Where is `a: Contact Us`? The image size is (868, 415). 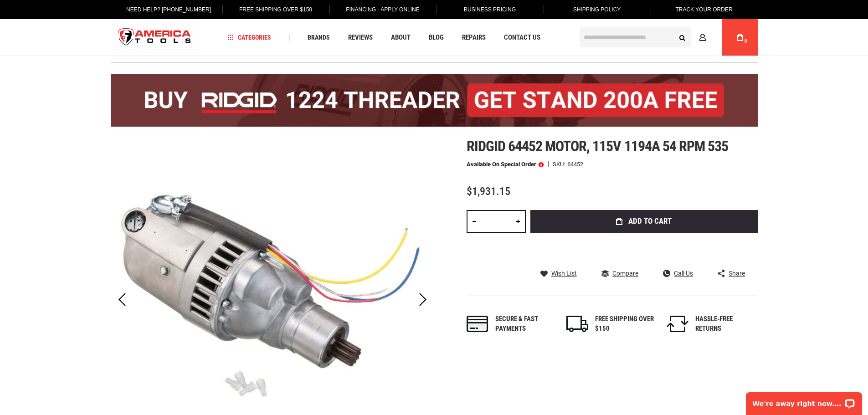
a: Contact Us is located at coordinates (522, 38).